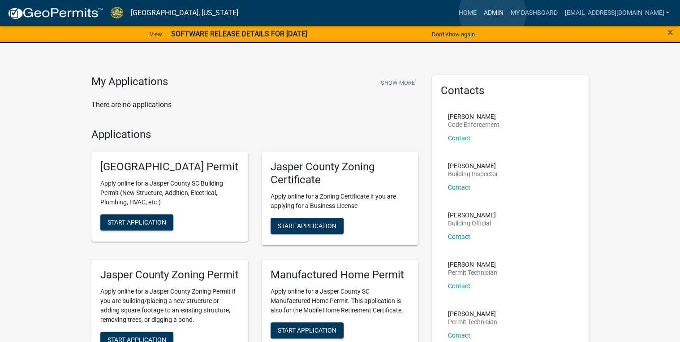  I want to click on p: Building Inspector, so click(473, 174).